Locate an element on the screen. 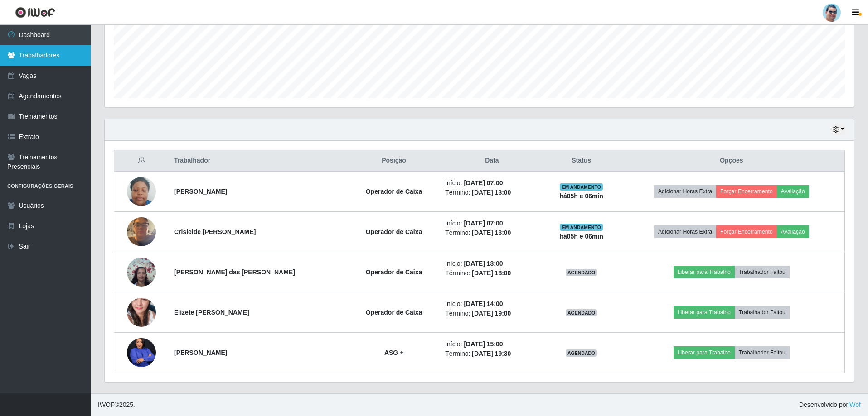 Image resolution: width=868 pixels, height=416 pixels. strong: ASG + is located at coordinates (394, 353).